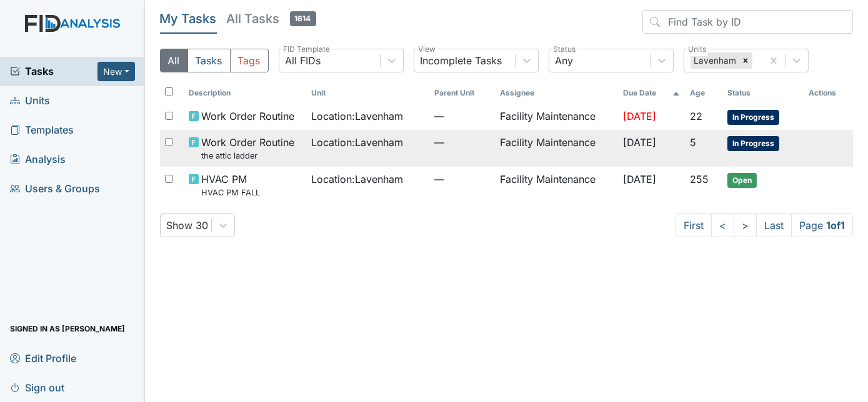 The width and height of the screenshot is (868, 402). I want to click on h5: All Tasks, so click(271, 19).